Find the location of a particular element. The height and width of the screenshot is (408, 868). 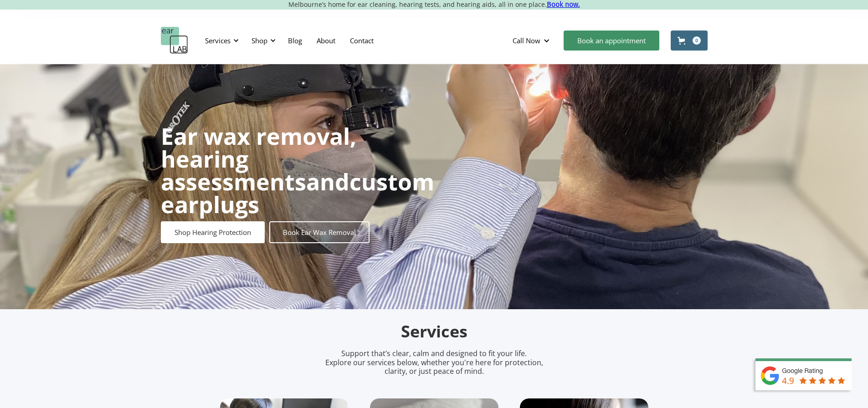

a: About is located at coordinates (326, 40).